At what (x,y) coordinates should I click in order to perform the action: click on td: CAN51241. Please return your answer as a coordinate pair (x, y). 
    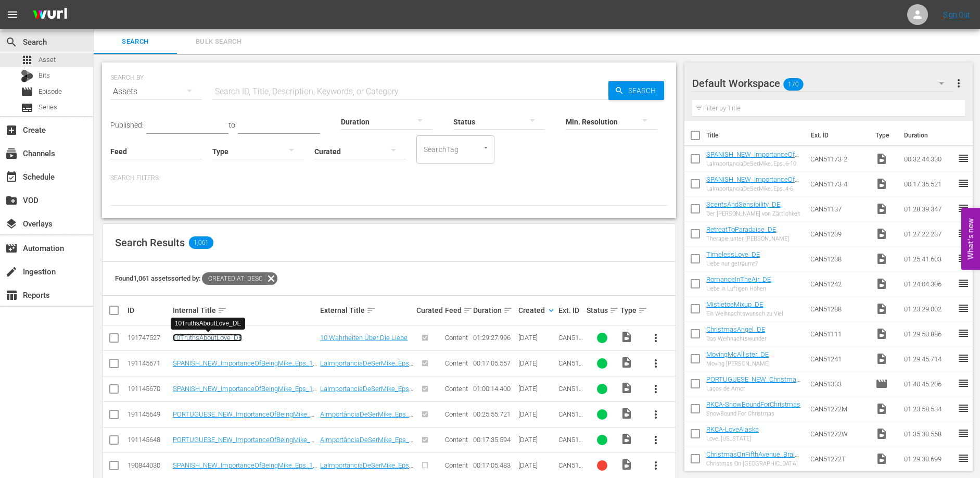
    Looking at the image, I should click on (839, 359).